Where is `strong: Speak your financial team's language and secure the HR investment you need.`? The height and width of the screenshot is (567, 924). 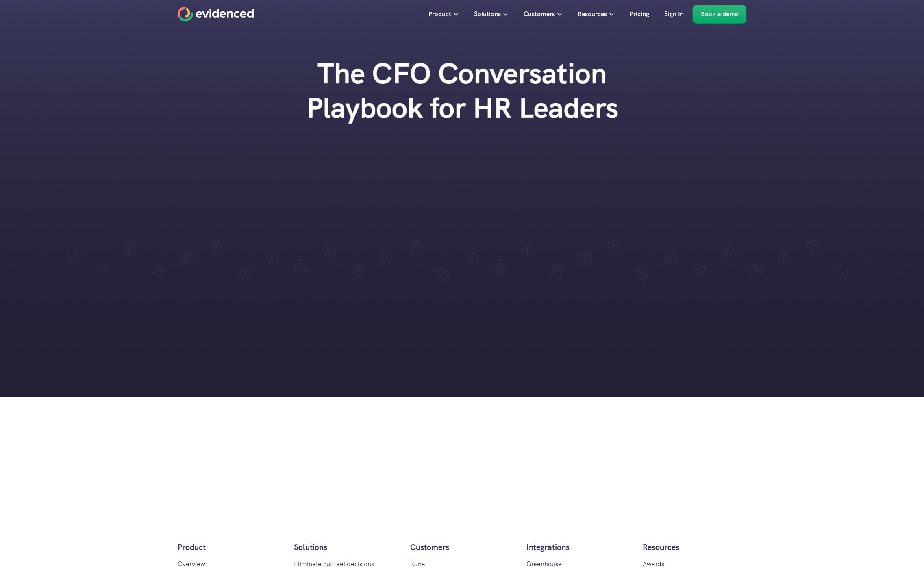 strong: Speak your financial team's language and secure the HR investment you need. is located at coordinates (367, 288).